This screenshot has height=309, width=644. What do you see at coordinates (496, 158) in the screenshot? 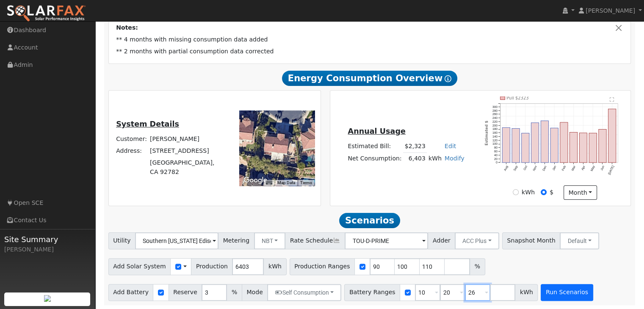
I see `text: 20` at bounding box center [496, 158].